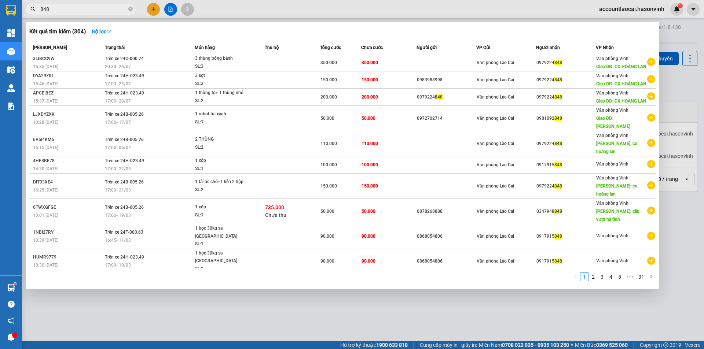  Describe the element at coordinates (426, 48) in the screenshot. I see `span: Người gửi` at that location.